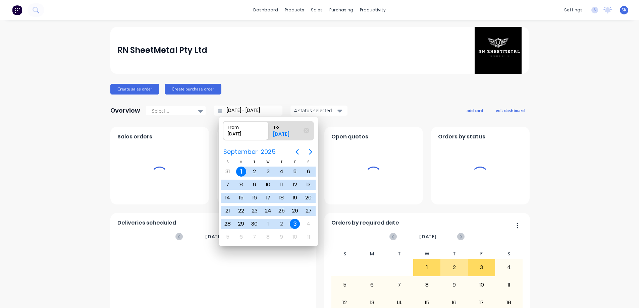 This screenshot has height=308, width=644. I want to click on button: add card, so click(474, 110).